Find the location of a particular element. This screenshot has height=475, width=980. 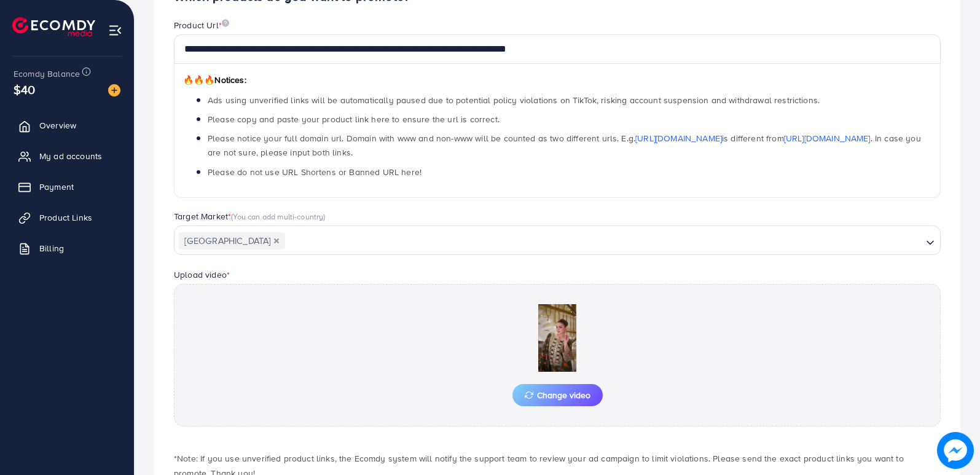

label: Target Market is located at coordinates (249, 216).